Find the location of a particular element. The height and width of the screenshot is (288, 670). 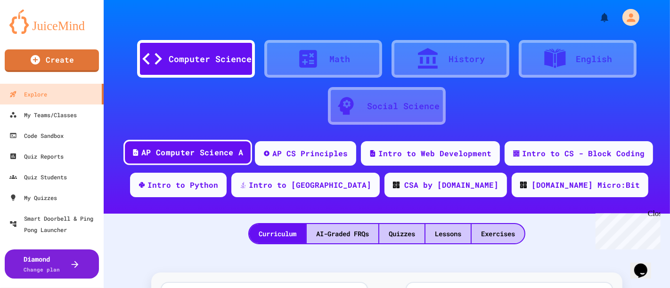

button: DiamondChange plan is located at coordinates (52, 264).